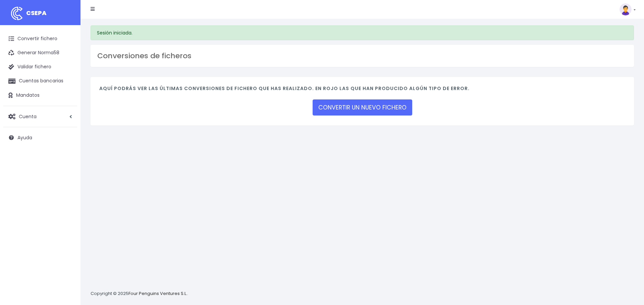  Describe the element at coordinates (40, 96) in the screenshot. I see `a: Mandatos` at that location.